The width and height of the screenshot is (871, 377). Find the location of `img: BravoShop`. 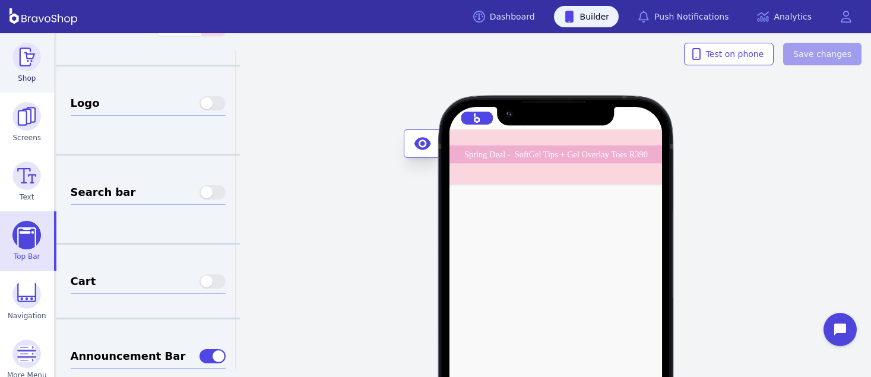

img: BravoShop is located at coordinates (43, 17).